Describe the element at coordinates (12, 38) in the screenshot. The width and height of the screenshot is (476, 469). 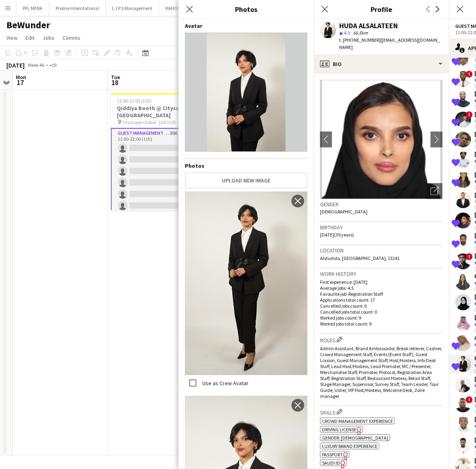
I see `a: View` at that location.